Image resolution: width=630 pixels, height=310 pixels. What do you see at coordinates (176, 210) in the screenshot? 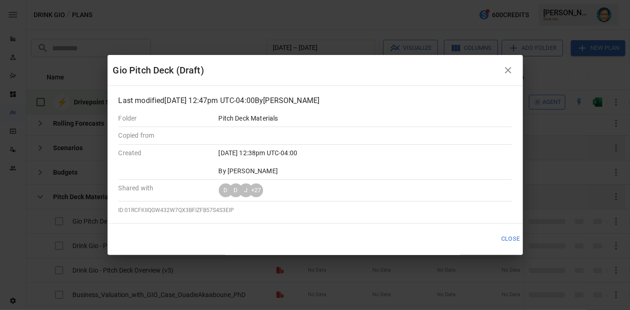
I see `span: ID: 01RCFKIIQGW432W7QX3BFIZFB57S4S3EIP` at bounding box center [176, 210].